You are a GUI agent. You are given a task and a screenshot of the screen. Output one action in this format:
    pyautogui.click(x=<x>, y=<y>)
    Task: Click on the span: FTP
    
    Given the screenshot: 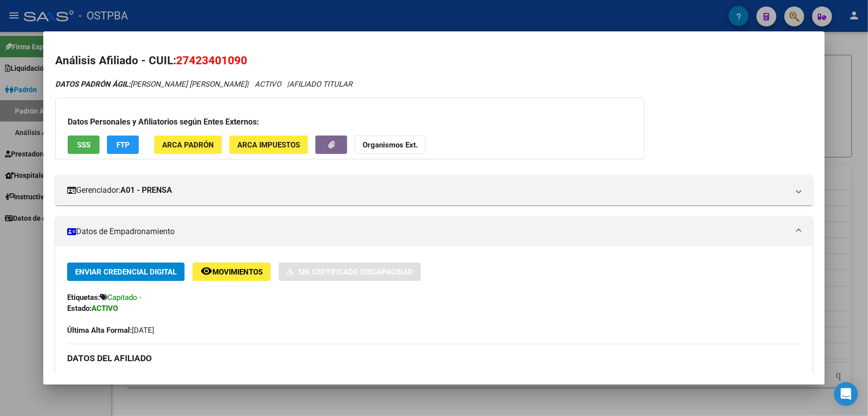 What is the action you would take?
    pyautogui.click(x=123, y=145)
    